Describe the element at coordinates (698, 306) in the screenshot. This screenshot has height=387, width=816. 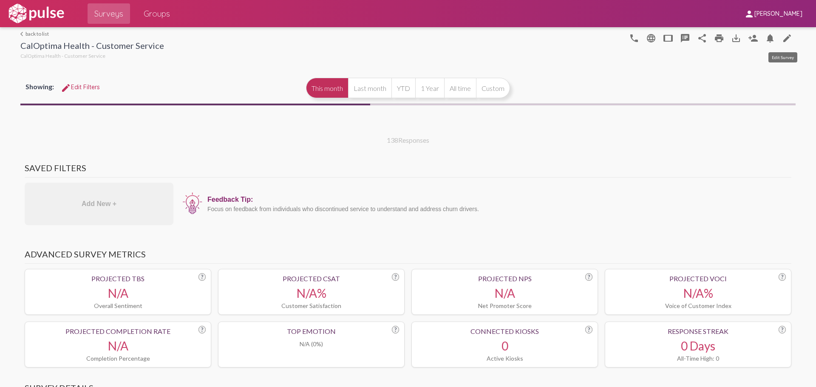
I see `div: Voice of Customer Index` at that location.